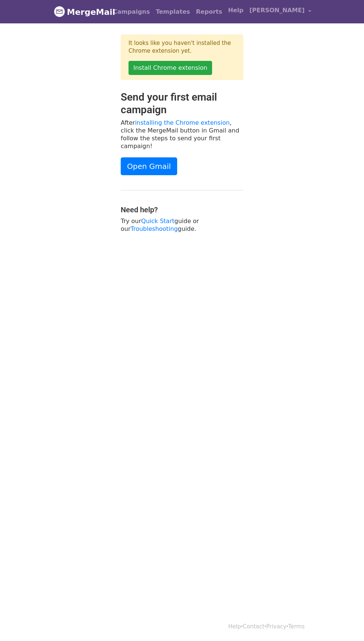 This screenshot has height=641, width=364. I want to click on a: Quick Start, so click(157, 221).